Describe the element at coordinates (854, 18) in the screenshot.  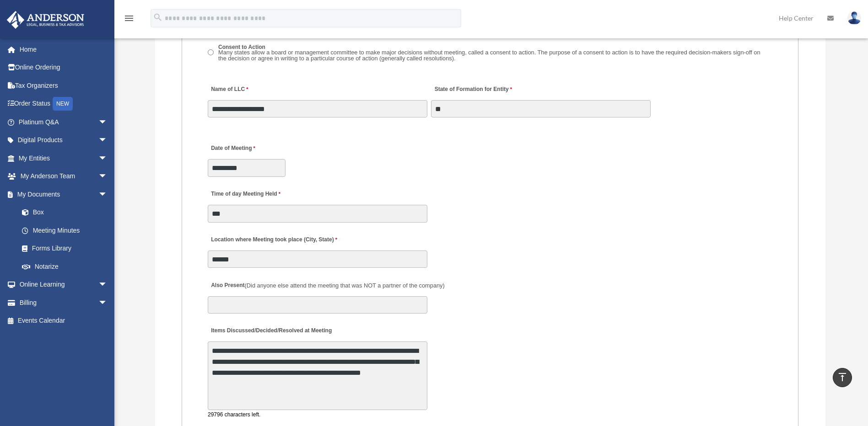
I see `img: User Pic` at that location.